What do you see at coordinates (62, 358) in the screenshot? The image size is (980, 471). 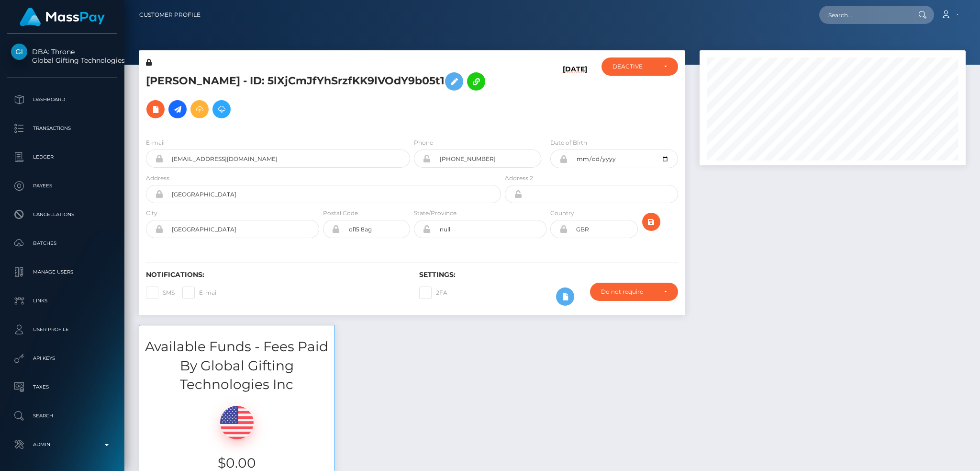 I see `a: API Keys` at bounding box center [62, 358].